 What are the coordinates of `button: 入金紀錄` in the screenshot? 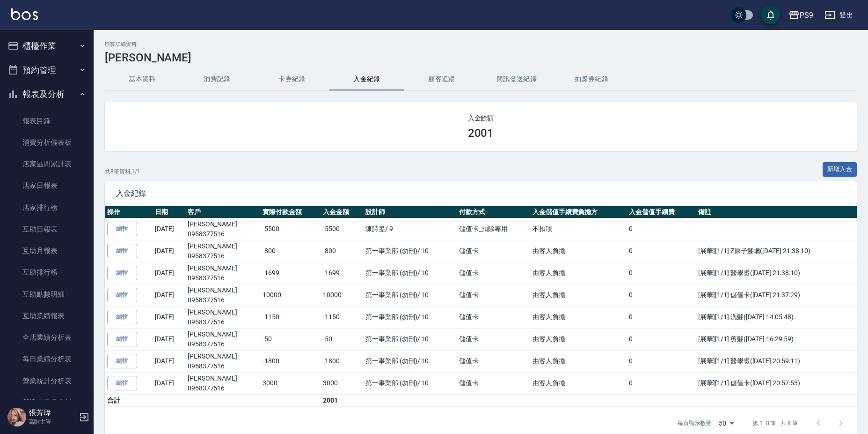 It's located at (367, 79).